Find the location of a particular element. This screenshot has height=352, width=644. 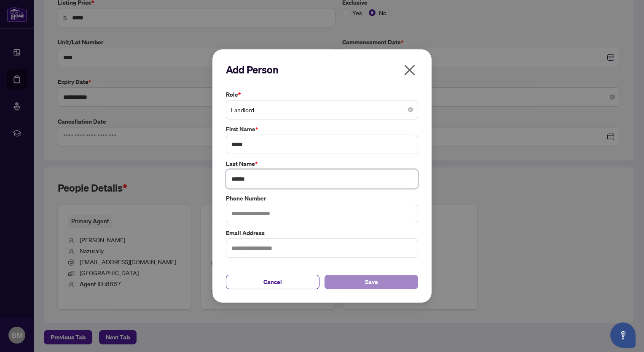

label: Phone Number is located at coordinates (322, 198).